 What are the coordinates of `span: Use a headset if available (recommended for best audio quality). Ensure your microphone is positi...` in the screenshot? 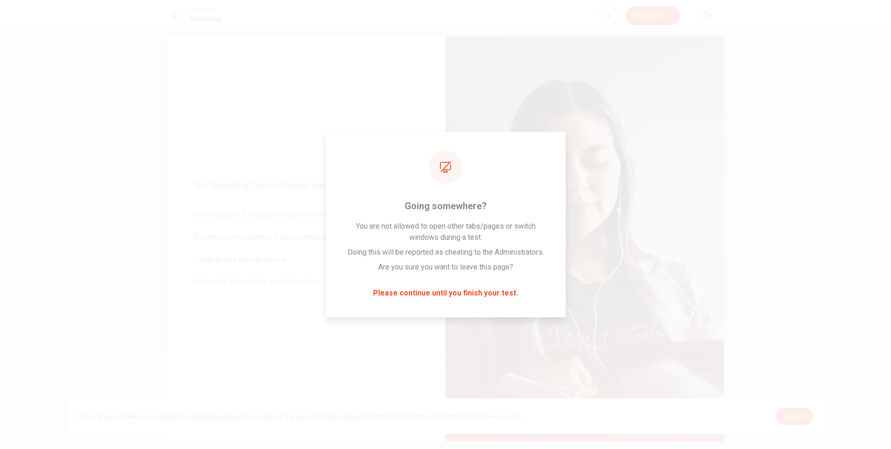 It's located at (306, 254).